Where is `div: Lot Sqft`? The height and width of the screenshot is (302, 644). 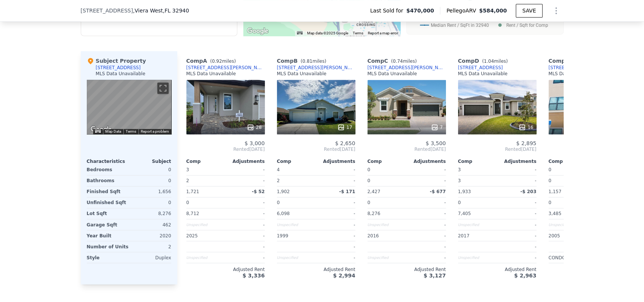
div: Lot Sqft is located at coordinates (107, 213).